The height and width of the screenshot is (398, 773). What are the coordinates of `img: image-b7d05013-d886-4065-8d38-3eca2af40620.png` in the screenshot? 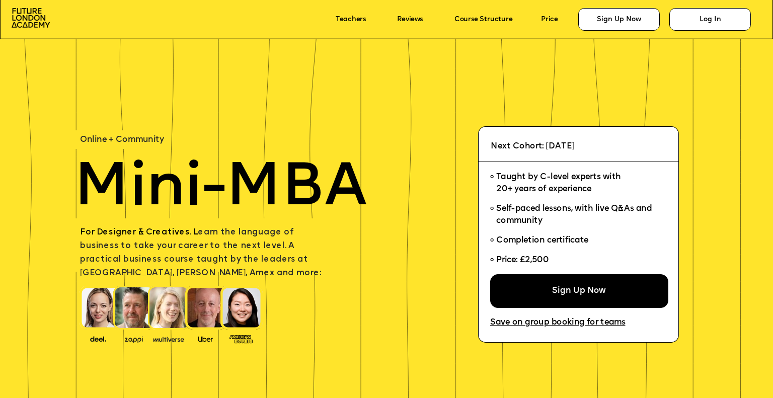 It's located at (169, 339).